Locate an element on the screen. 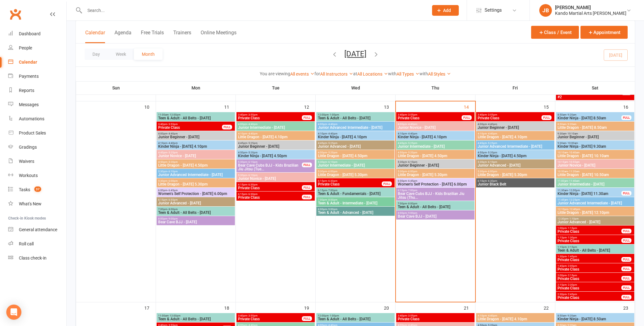 Image resolution: width=644 pixels, height=326 pixels. button: Class / Event is located at coordinates (555, 32).